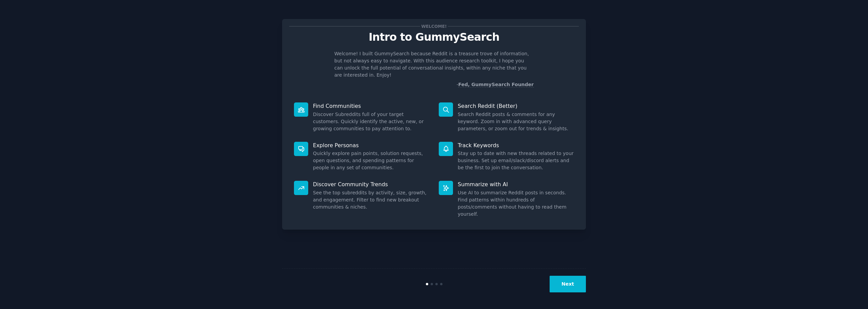  What do you see at coordinates (371, 106) in the screenshot?
I see `p: Find Communities` at bounding box center [371, 106].